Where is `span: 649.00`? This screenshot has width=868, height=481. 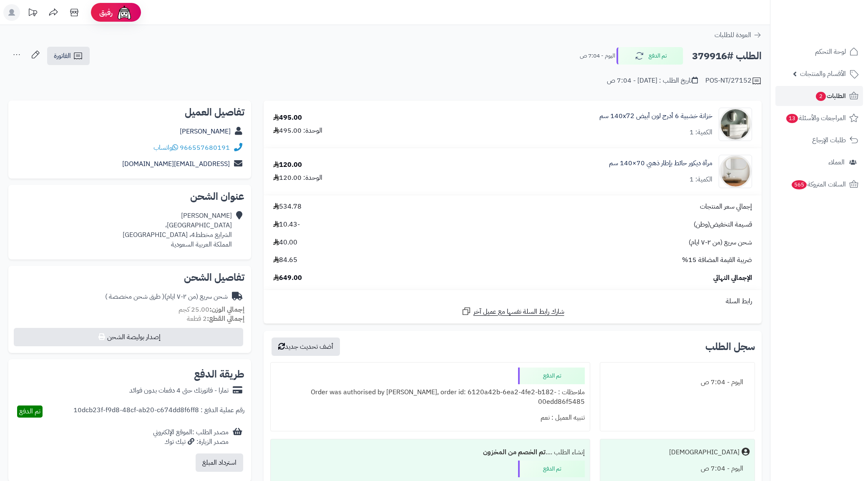 span: 649.00 is located at coordinates (287, 278).